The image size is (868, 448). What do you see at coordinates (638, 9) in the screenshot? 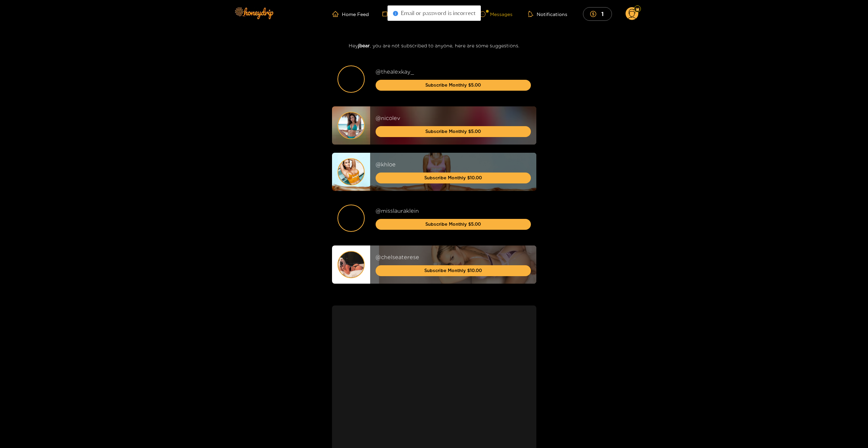
I see `img: Fan Level` at bounding box center [638, 9].